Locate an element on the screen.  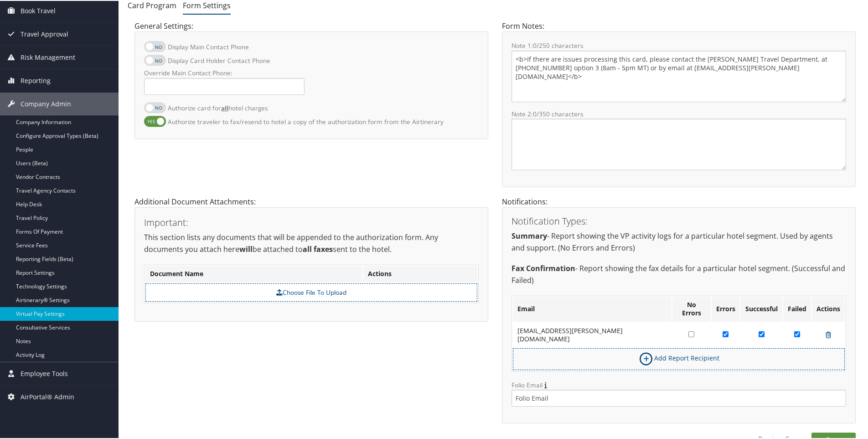
label: Authorize card for hotel charges is located at coordinates (217, 107).